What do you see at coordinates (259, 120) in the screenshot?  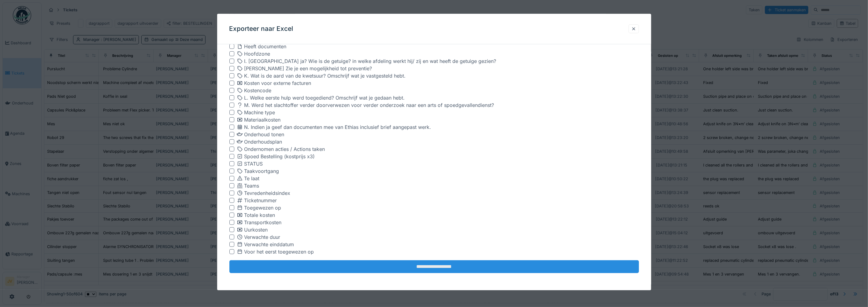 I see `div: Materiaalkosten` at bounding box center [259, 120].